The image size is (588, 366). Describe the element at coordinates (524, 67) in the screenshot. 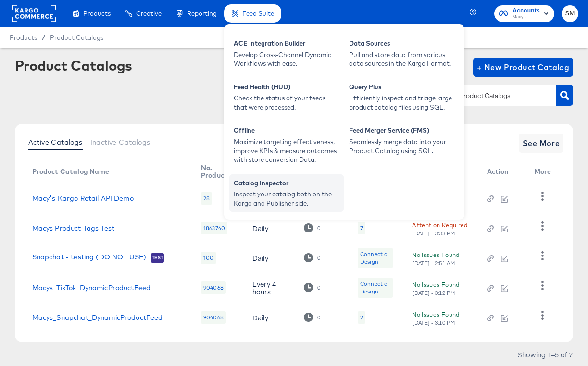

I see `button: + New Product Catalog` at that location.